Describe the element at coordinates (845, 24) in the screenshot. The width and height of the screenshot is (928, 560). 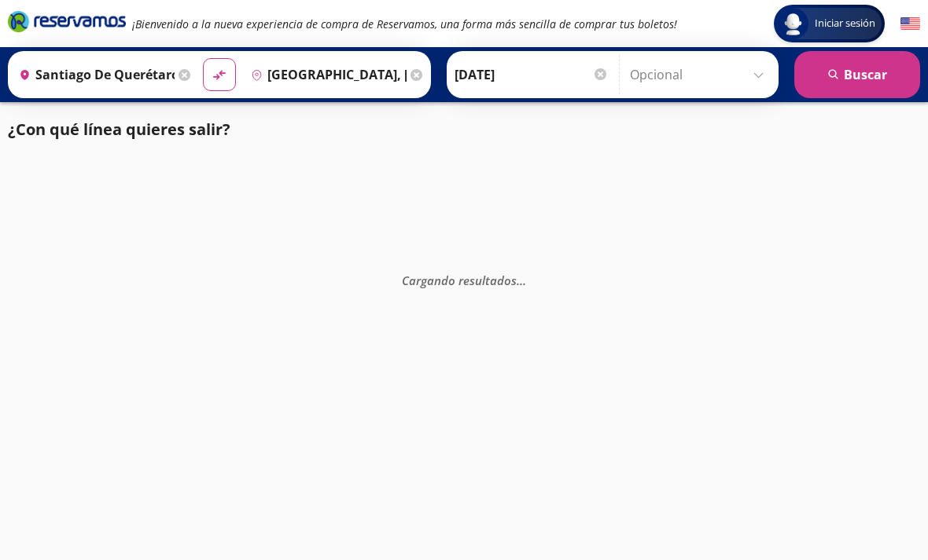
I see `span: Iniciar sesión` at that location.